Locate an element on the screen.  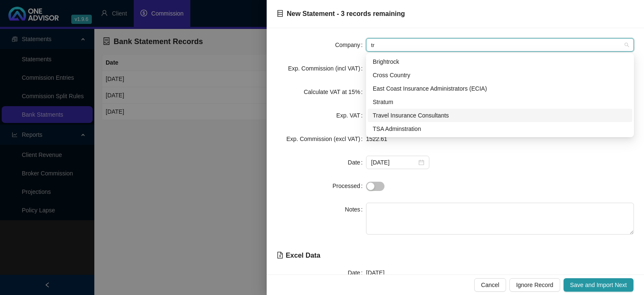
label: Calculate VAT at 15% is located at coordinates (335, 92).